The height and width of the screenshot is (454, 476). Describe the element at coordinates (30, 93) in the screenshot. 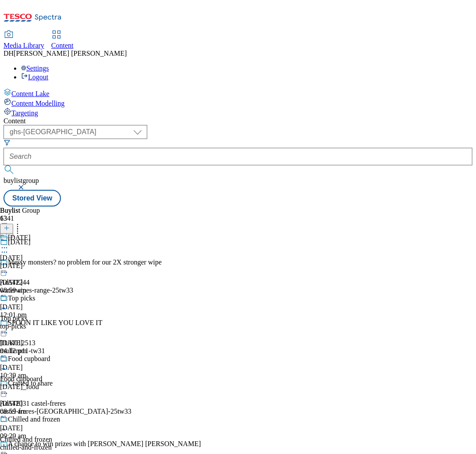

I see `span: Content Lake` at that location.